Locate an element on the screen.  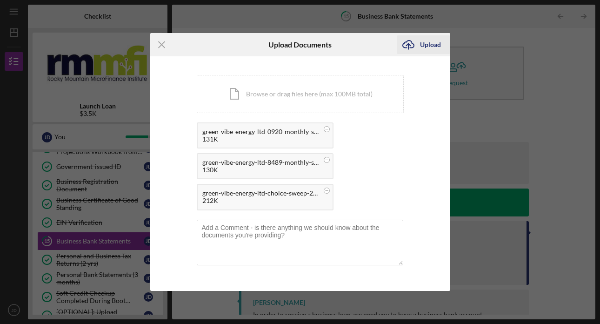
div: 130K is located at coordinates (261, 170).